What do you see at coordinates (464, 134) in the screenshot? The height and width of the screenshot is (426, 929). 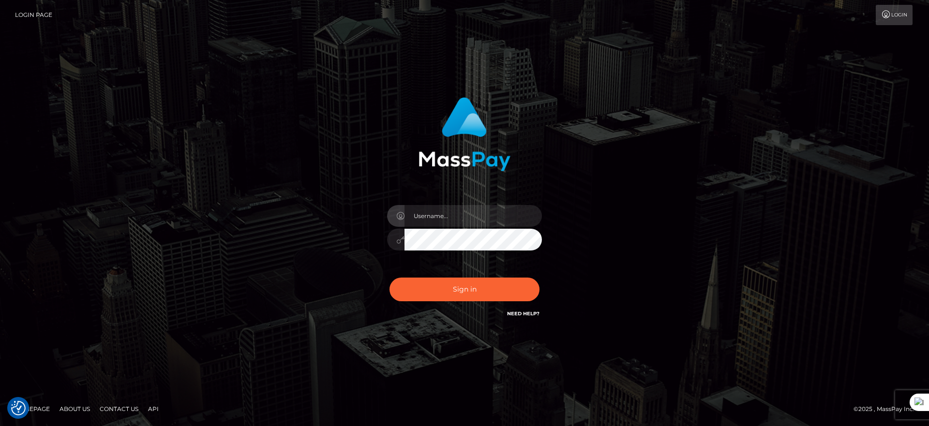 I see `img: MassPay Login` at bounding box center [464, 134].